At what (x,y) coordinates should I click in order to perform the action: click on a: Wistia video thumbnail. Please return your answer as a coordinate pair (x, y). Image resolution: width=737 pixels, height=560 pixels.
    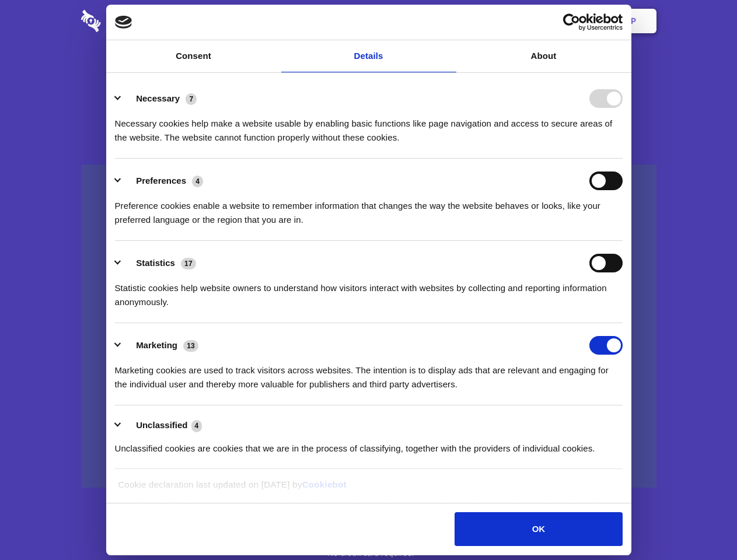
    Looking at the image, I should click on (369, 326).